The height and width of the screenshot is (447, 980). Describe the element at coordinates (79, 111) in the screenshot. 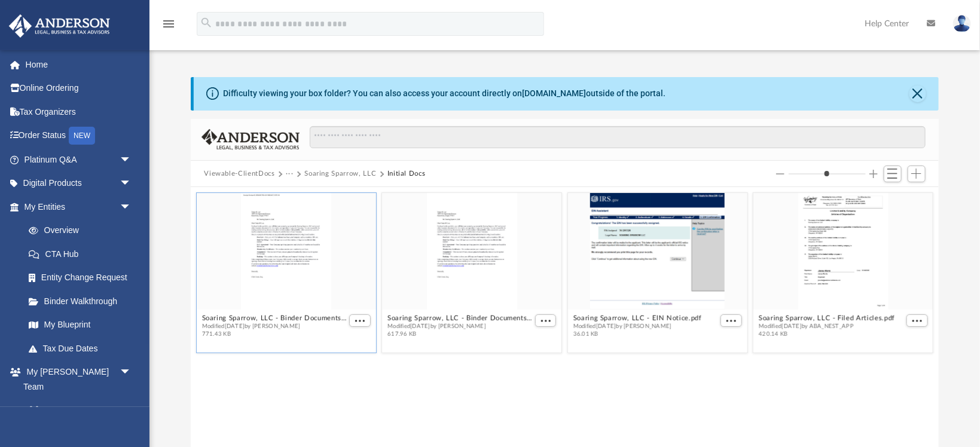

I see `a: Tax Organizers` at that location.